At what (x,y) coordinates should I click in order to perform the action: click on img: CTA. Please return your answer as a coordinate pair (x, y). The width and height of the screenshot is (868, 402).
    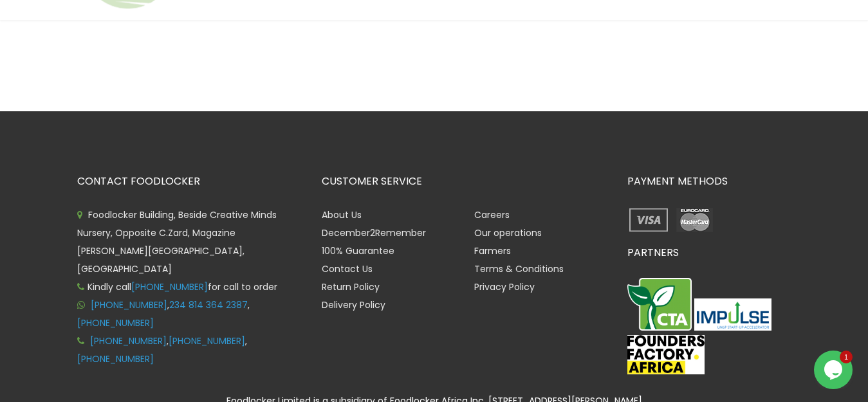
    Looking at the image, I should click on (660, 304).